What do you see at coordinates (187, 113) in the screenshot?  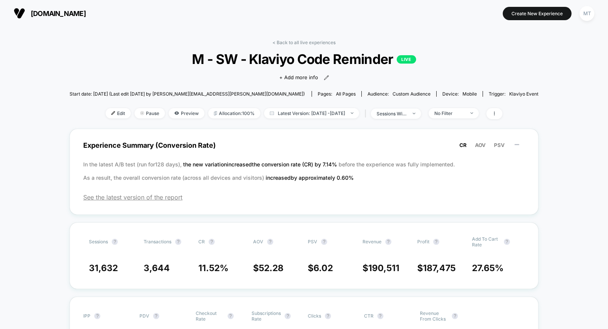 I see `span: Preview` at bounding box center [187, 113].